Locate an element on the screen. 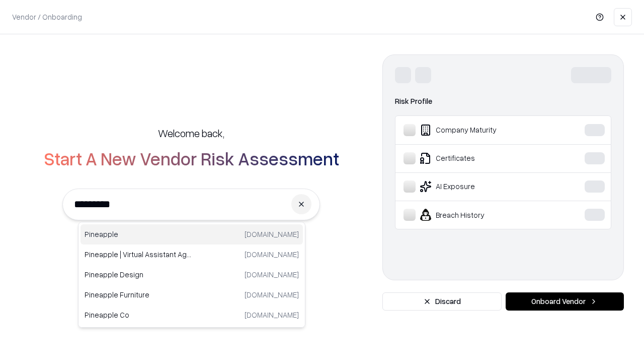  div: Breach History is located at coordinates (479, 215).